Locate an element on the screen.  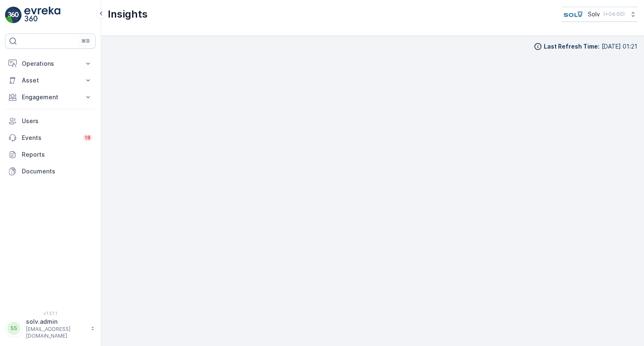
p: ⌘B is located at coordinates (85, 41).